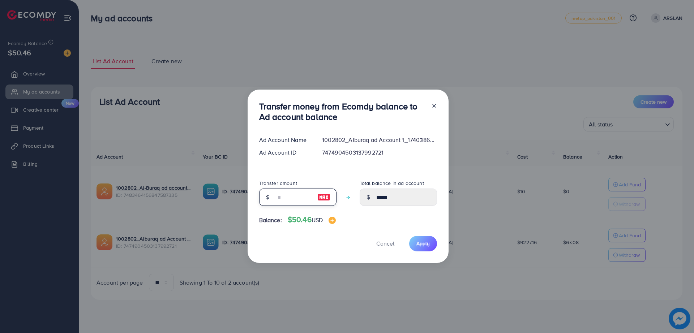 The height and width of the screenshot is (333, 694). I want to click on span: Cancel, so click(385, 244).